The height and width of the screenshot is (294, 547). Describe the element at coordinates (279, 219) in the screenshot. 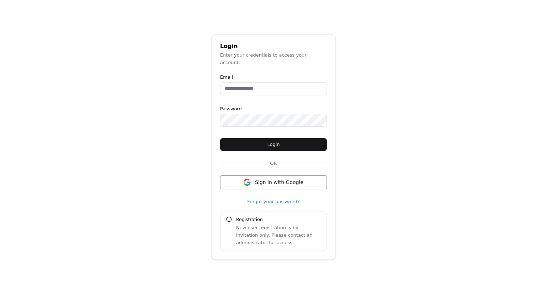

I see `div: Registration` at that location.